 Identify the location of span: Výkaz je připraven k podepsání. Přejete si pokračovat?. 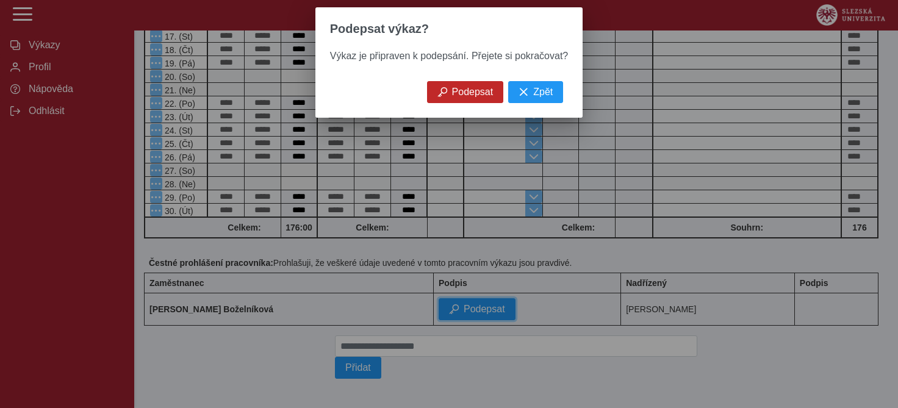
(449, 56).